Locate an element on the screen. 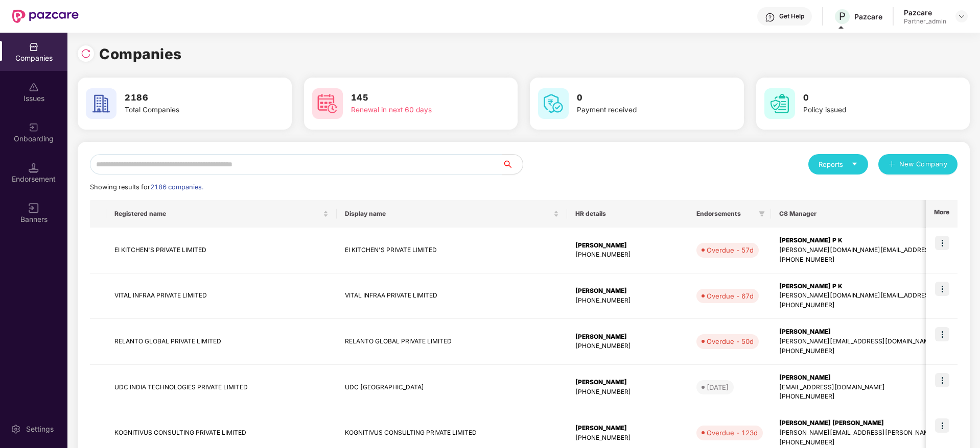  button: plusNew Company is located at coordinates (918, 165).